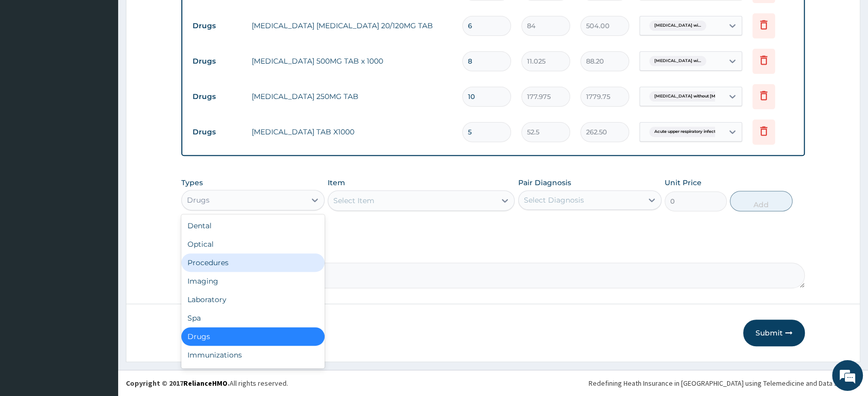 The image size is (868, 396). Describe the element at coordinates (181, 18) in the screenshot. I see `div: Minimize live chat window` at that location.